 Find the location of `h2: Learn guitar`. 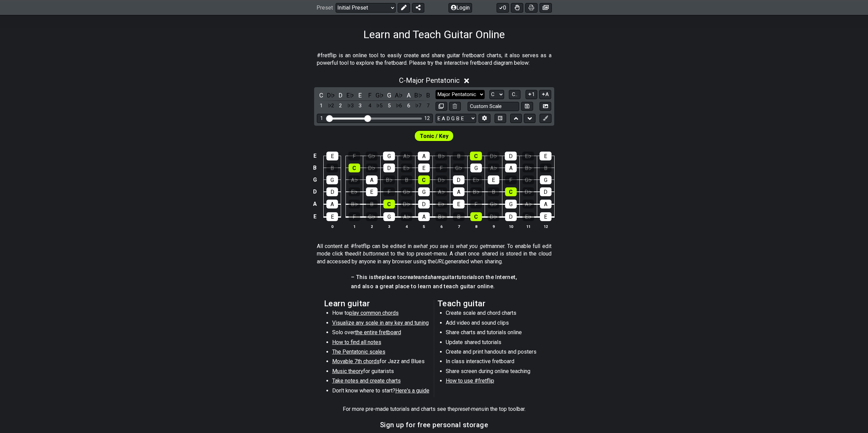

h2: Learn guitar is located at coordinates (377, 304).